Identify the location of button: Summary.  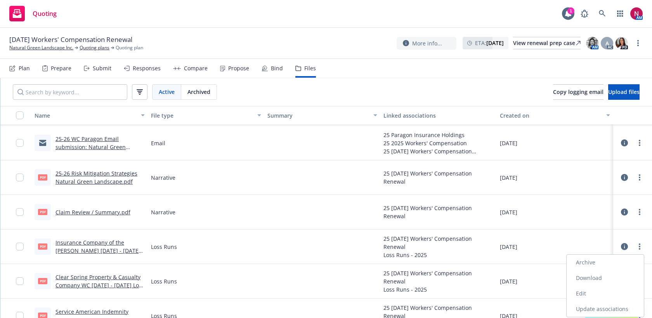
(322, 115).